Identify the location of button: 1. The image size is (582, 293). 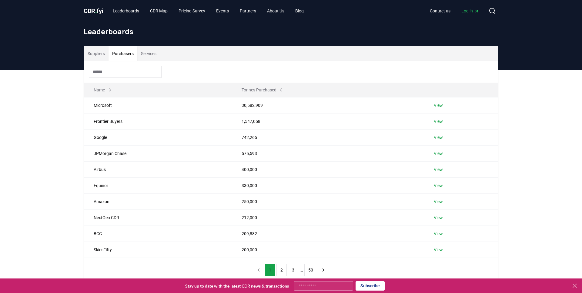
(270, 270).